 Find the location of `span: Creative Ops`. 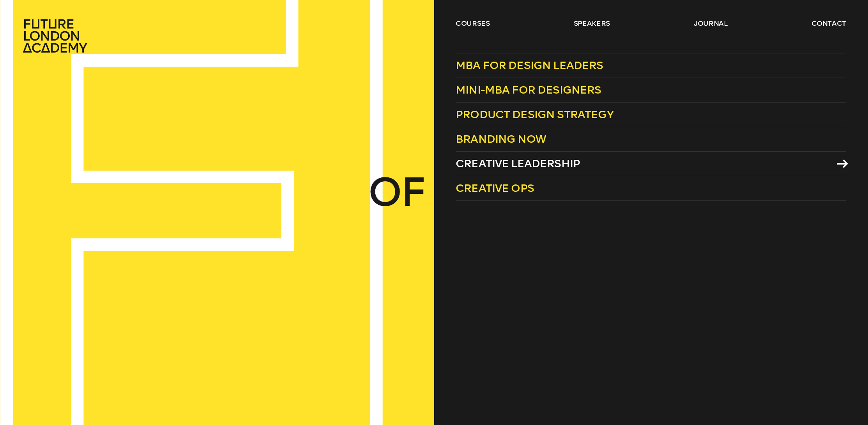

span: Creative Ops is located at coordinates (494, 188).